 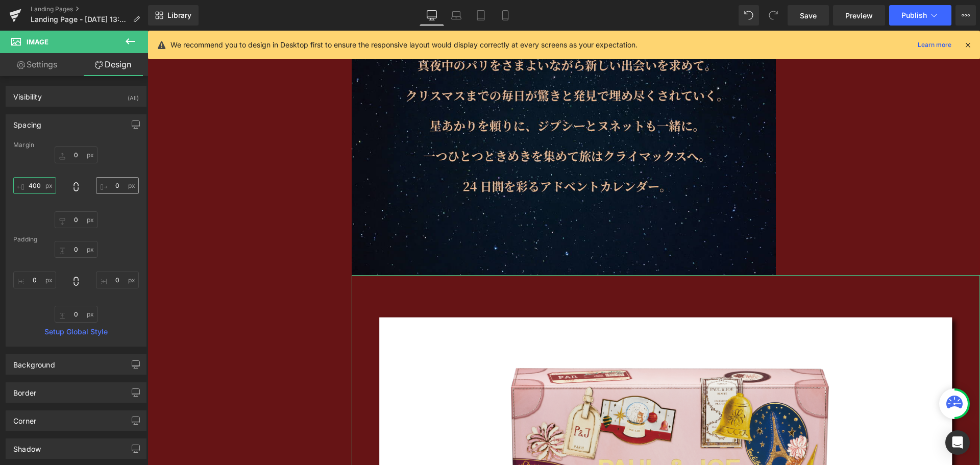 I want to click on a: Desktop, so click(x=432, y=15).